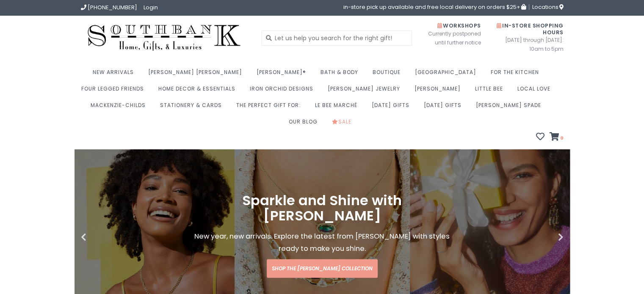 This screenshot has height=294, width=644. Describe the element at coordinates (115, 91) in the screenshot. I see `a: Four Legged Friends` at that location.